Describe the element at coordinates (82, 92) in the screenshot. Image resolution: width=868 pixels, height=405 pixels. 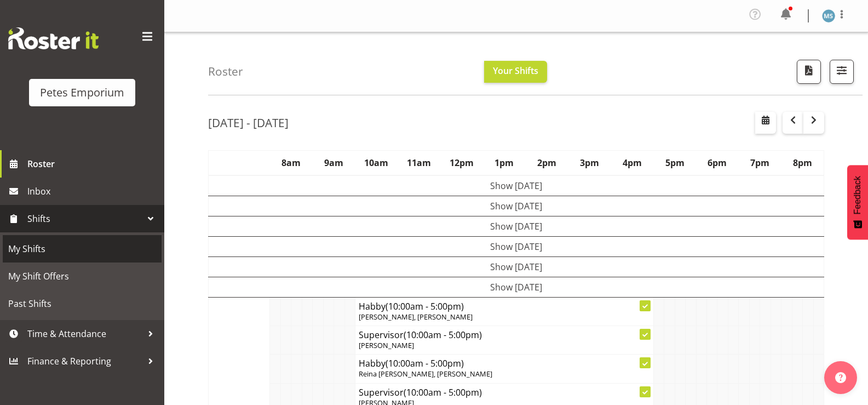
I see `div: Petes Emporium` at that location.